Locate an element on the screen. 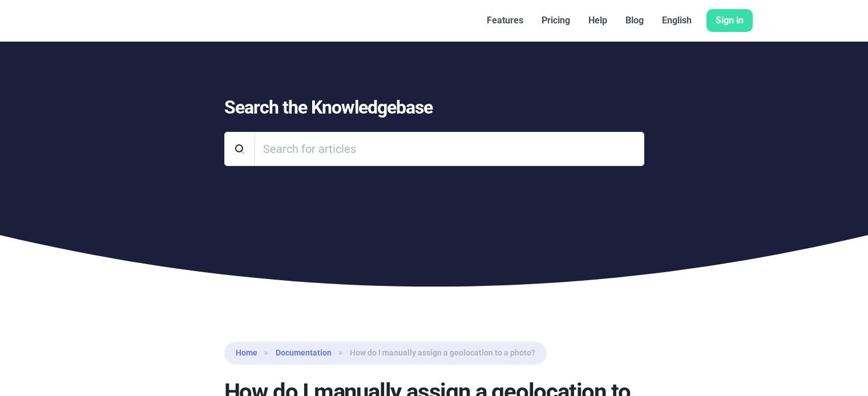  input: Search is located at coordinates (449, 149).